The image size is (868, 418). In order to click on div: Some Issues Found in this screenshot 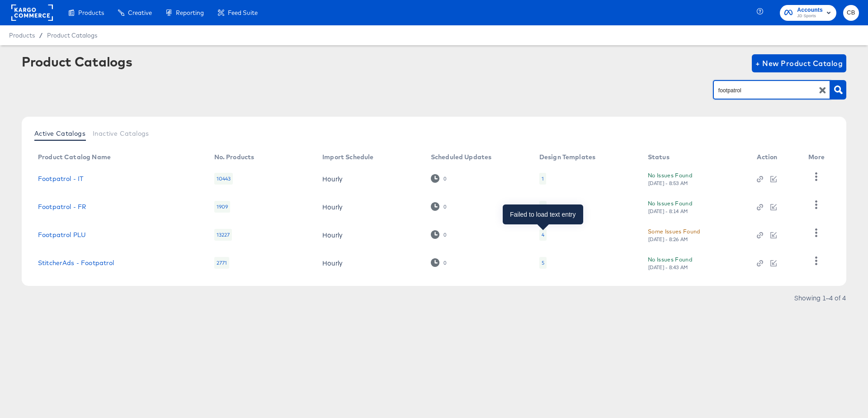, I will do `click(674, 231)`.